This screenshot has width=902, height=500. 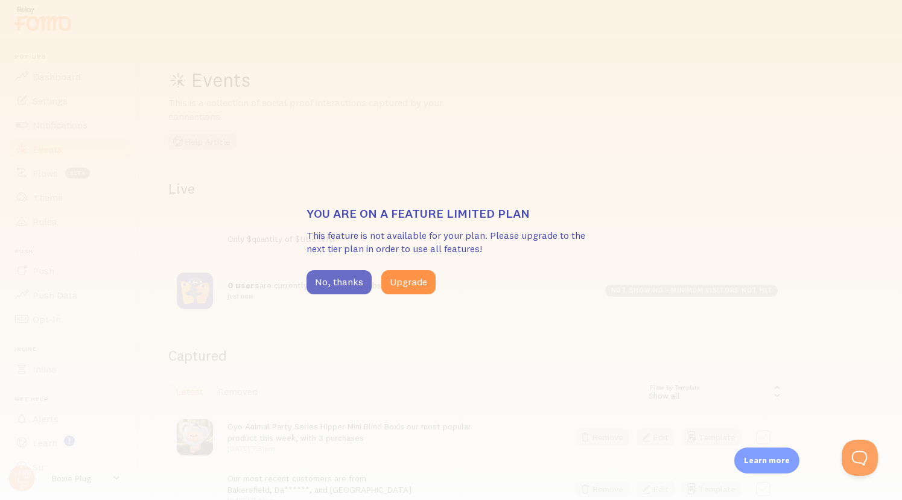 What do you see at coordinates (767, 460) in the screenshot?
I see `p: Learn more` at bounding box center [767, 460].